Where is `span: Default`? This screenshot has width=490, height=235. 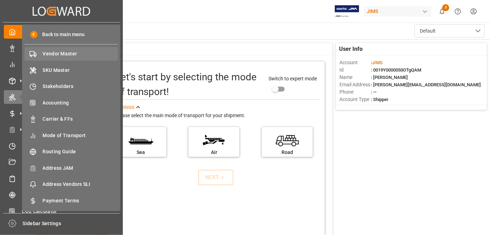
span: Default is located at coordinates (428, 31).